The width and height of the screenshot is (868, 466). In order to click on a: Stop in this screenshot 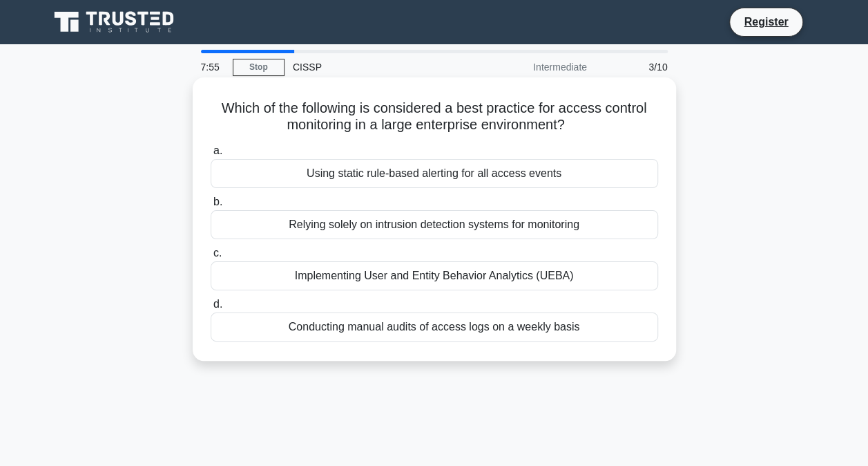, I will do `click(259, 67)`.